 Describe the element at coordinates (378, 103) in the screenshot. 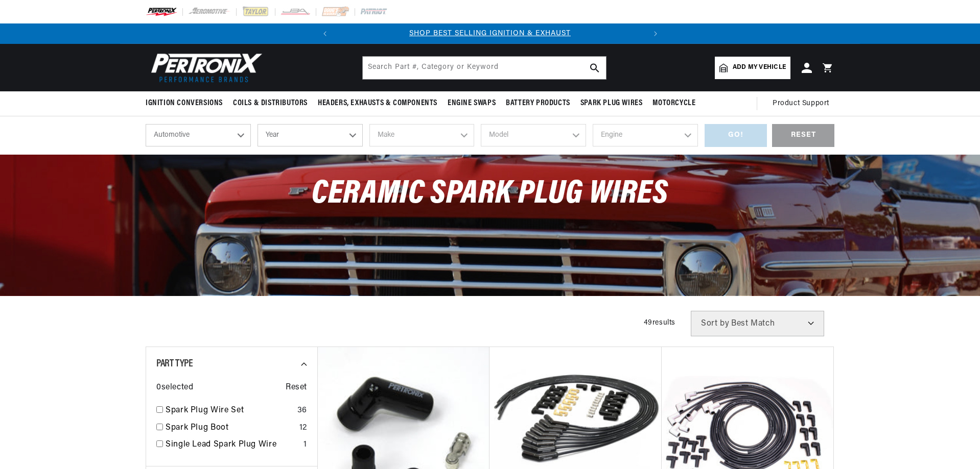

I see `span: Headers, Exhausts & Components` at that location.